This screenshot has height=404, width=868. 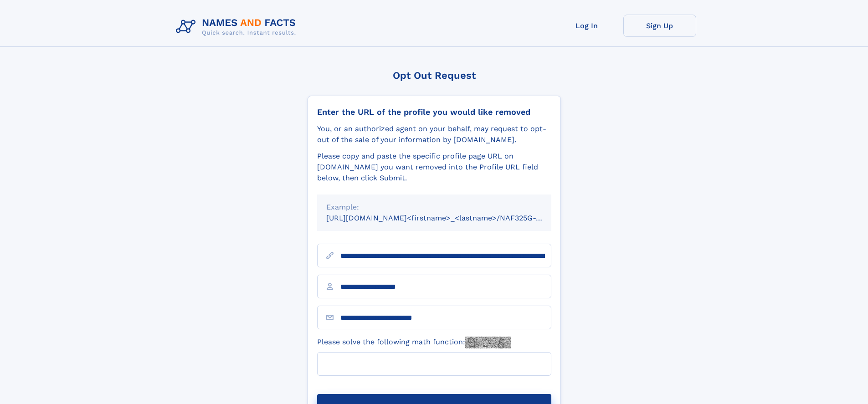 What do you see at coordinates (434, 134) in the screenshot?
I see `div: You, or an authorized agent on your behalf, may request to opt-out of the sale of your informatio...` at bounding box center [434, 134].